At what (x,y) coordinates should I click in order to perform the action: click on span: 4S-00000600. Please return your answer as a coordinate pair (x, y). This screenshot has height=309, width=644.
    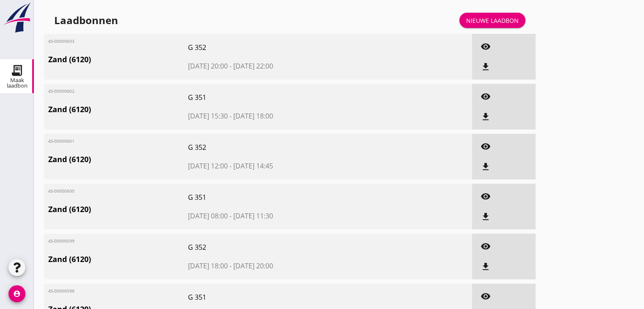
    Looking at the image, I should click on (63, 191).